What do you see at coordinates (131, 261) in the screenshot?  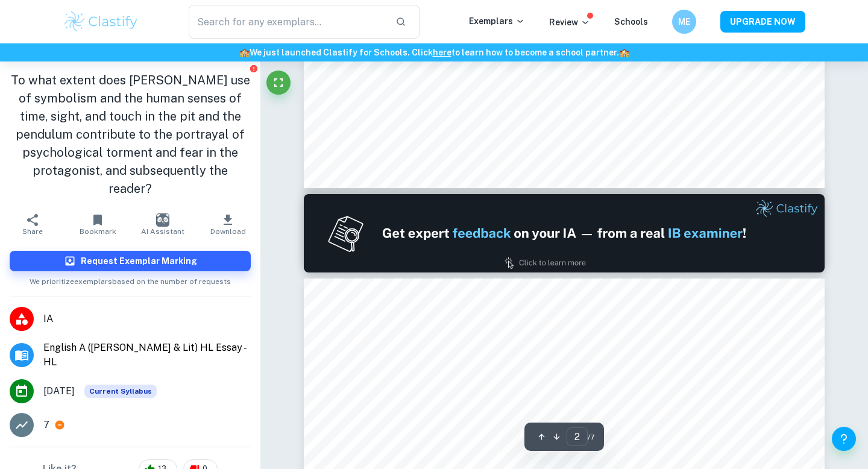 I see `button: Request Exemplar Marking` at bounding box center [131, 261].